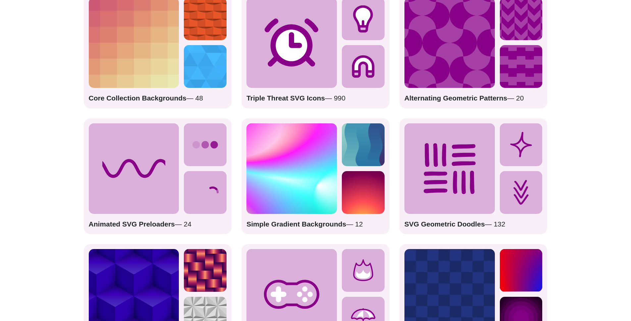 The image size is (631, 321). What do you see at coordinates (473, 224) in the screenshot?
I see `p: — 132` at bounding box center [473, 224].